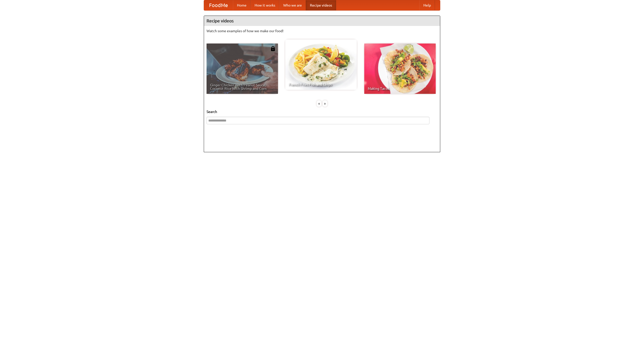 This screenshot has width=644, height=356. Describe the element at coordinates (321, 65) in the screenshot. I see `a: French Fries Fish and Chips` at that location.